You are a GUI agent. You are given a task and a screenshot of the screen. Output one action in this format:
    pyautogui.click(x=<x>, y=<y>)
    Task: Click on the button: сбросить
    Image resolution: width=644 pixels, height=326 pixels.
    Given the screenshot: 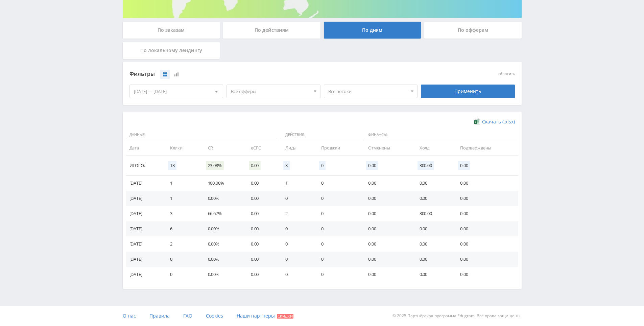 What is the action you would take?
    pyautogui.click(x=507, y=74)
    